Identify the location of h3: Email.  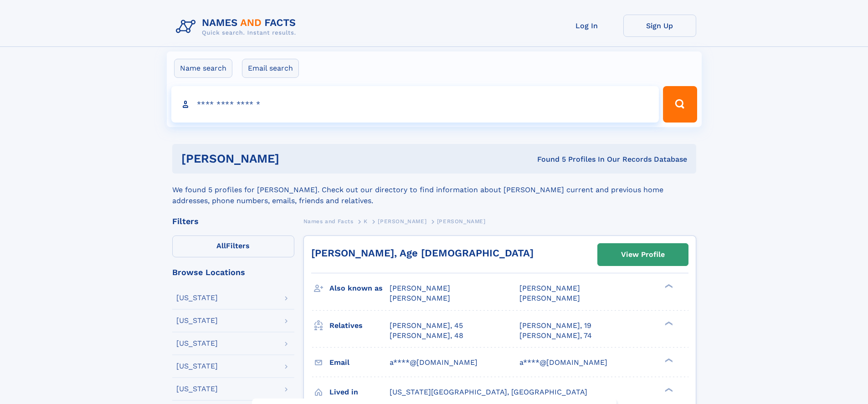
(359, 363).